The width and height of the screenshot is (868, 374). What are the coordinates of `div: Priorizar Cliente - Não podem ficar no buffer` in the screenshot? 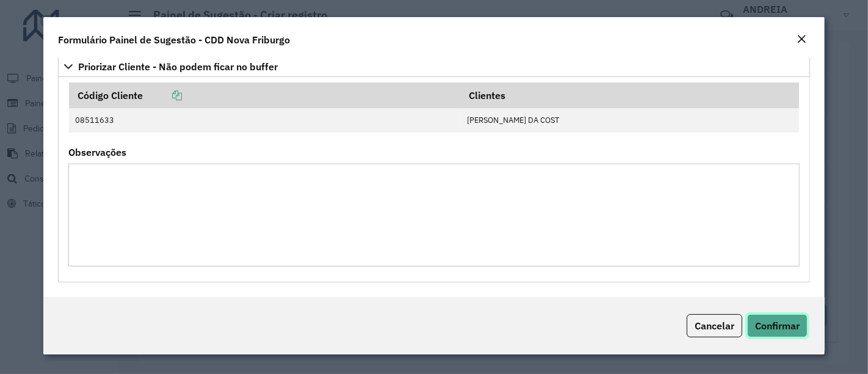 It's located at (434, 180).